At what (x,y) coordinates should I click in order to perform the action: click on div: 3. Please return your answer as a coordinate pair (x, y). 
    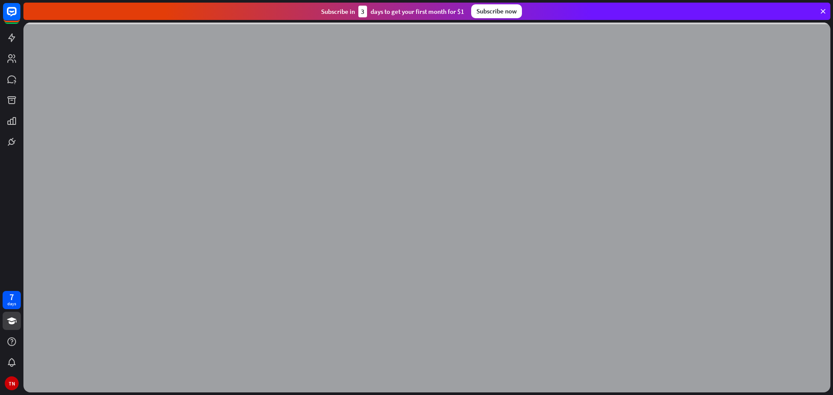
    Looking at the image, I should click on (363, 11).